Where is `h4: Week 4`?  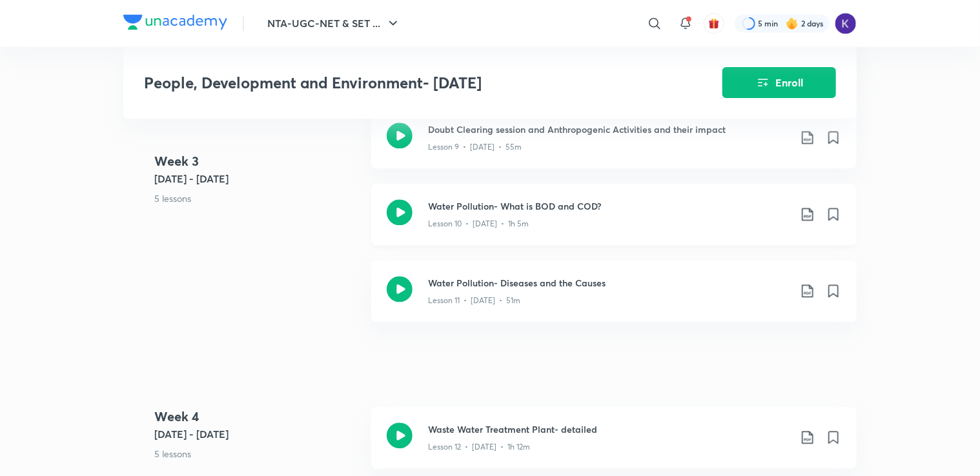
h4: Week 4 is located at coordinates (257, 416).